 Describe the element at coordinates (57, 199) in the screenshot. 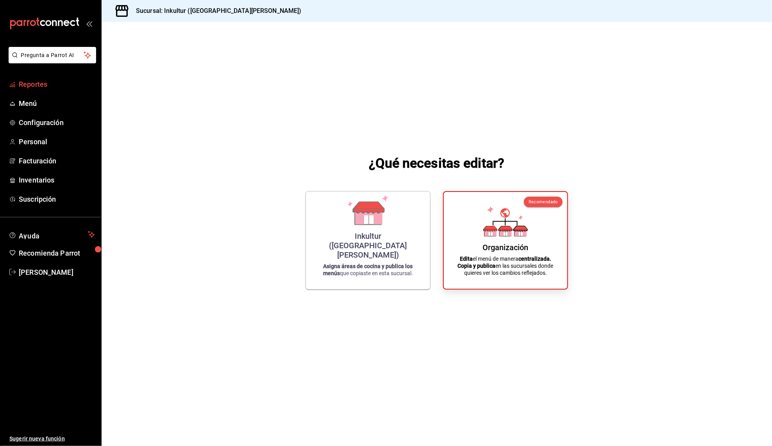

I see `span: Suscripción` at that location.